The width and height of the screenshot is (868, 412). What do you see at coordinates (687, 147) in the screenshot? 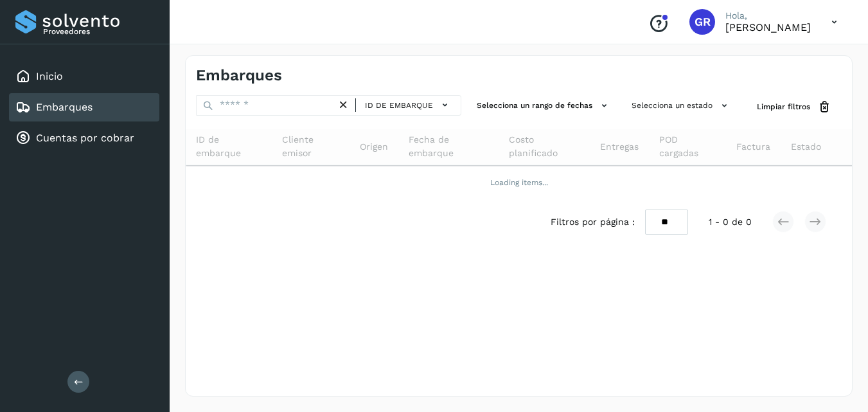
I see `span: POD cargadas` at bounding box center [687, 147].